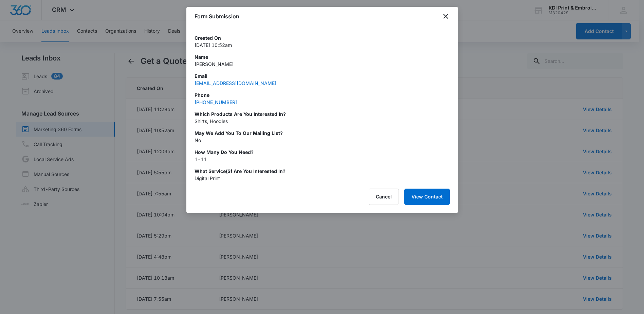  I want to click on p: Email, so click(322, 76).